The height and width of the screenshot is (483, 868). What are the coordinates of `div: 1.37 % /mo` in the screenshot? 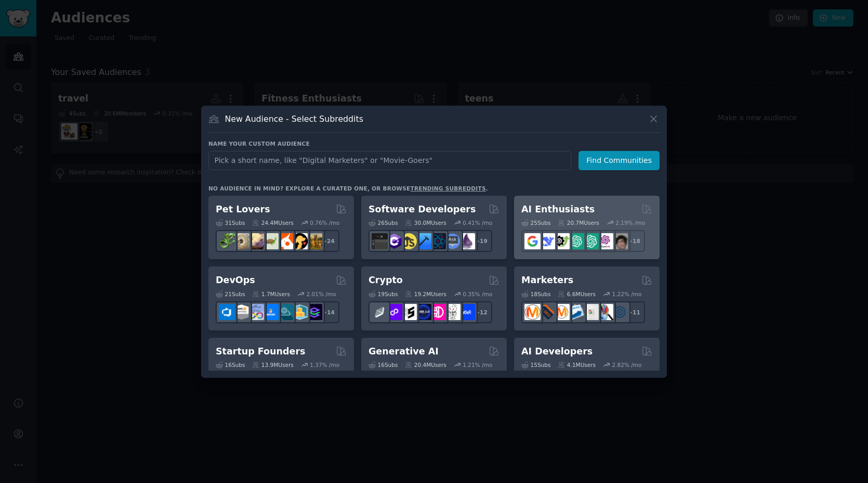 It's located at (324, 365).